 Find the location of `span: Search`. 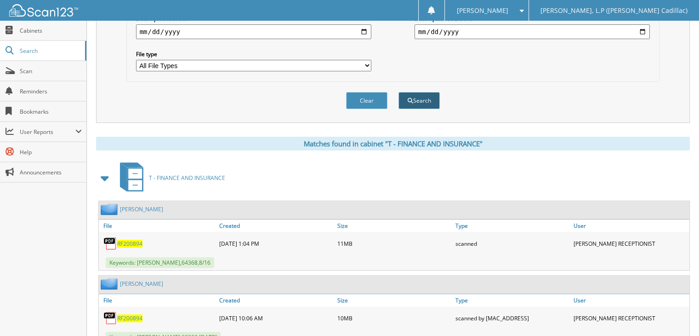

span: Search is located at coordinates (50, 51).